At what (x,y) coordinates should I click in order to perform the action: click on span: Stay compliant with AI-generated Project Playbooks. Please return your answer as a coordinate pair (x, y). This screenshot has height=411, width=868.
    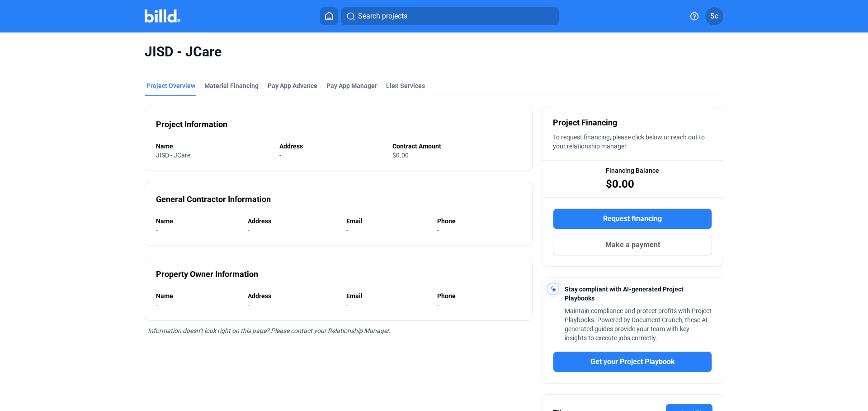
    Looking at the image, I should click on (624, 294).